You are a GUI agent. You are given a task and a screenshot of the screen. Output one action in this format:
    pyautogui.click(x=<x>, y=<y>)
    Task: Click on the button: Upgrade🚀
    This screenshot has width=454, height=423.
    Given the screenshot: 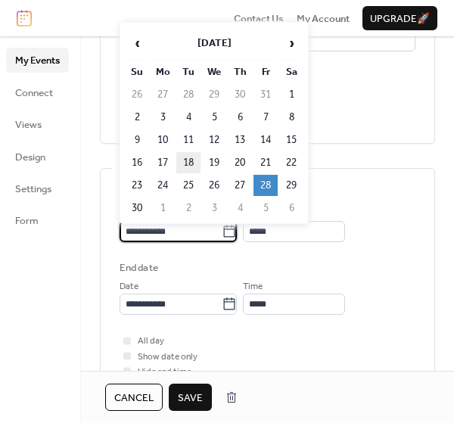 What is the action you would take?
    pyautogui.click(x=399, y=18)
    